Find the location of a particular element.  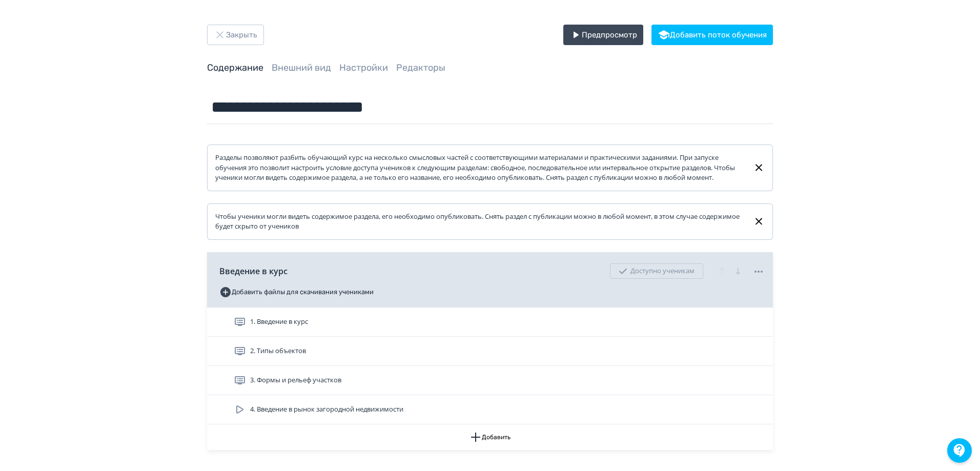

span: 3. Формы и рельеф участков is located at coordinates (296, 381).